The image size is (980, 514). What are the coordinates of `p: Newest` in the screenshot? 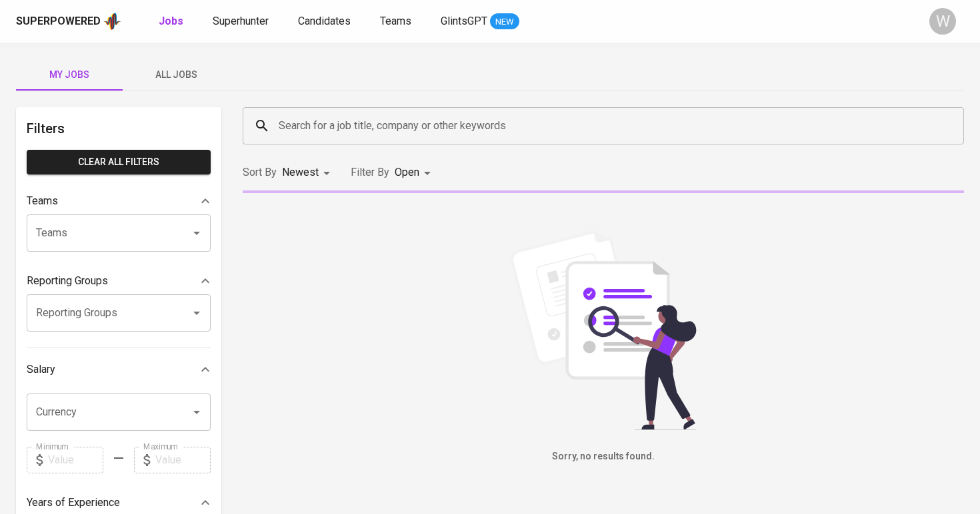 It's located at (300, 173).